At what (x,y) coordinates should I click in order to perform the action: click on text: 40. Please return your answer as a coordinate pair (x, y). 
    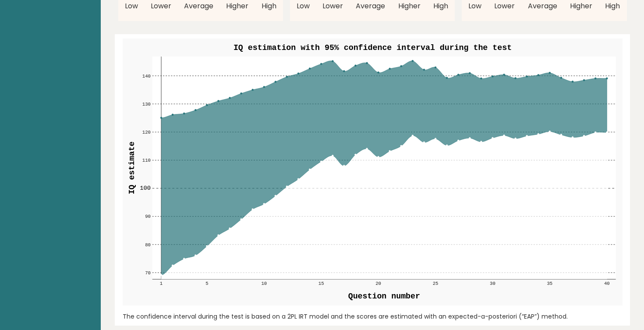
    Looking at the image, I should click on (606, 284).